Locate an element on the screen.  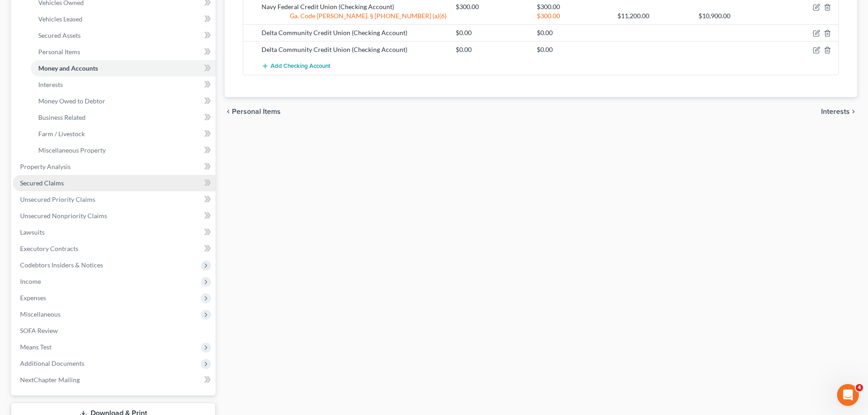
span: Additional Documents is located at coordinates (52, 363).